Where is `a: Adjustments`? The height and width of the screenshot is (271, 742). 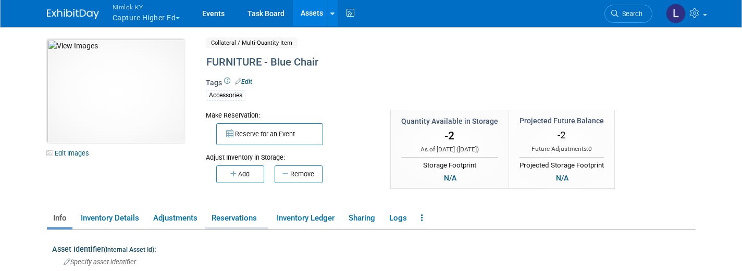
a: Adjustments is located at coordinates (175, 218).